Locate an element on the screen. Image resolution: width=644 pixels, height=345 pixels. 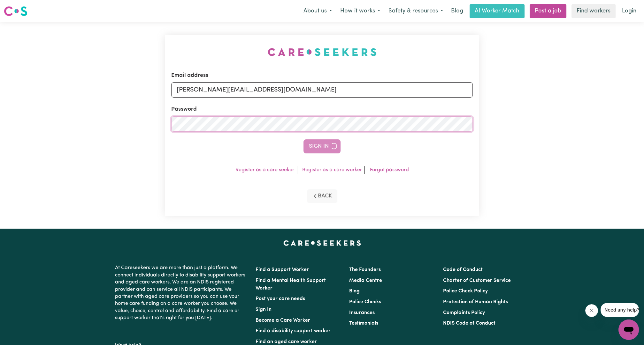
a: Post a job is located at coordinates (548, 11).